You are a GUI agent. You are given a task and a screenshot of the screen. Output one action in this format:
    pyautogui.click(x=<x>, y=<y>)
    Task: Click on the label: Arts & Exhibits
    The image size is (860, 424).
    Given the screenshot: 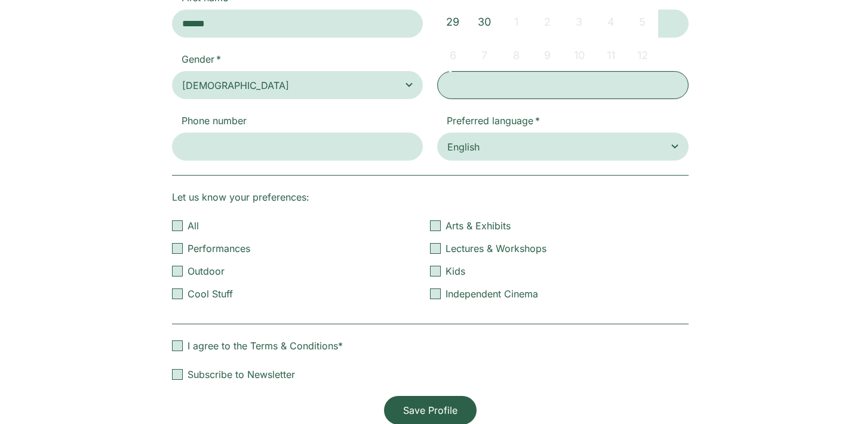 What is the action you would take?
    pyautogui.click(x=559, y=226)
    